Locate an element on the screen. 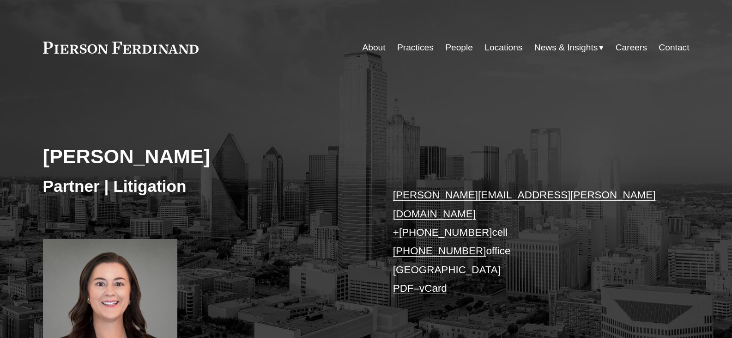  a: People is located at coordinates (459, 48).